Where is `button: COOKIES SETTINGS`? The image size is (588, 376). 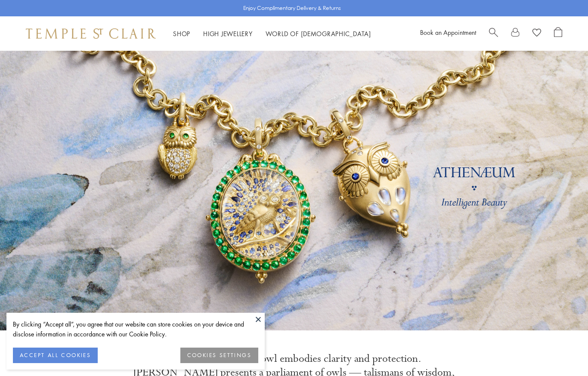 button: COOKIES SETTINGS is located at coordinates (219, 355).